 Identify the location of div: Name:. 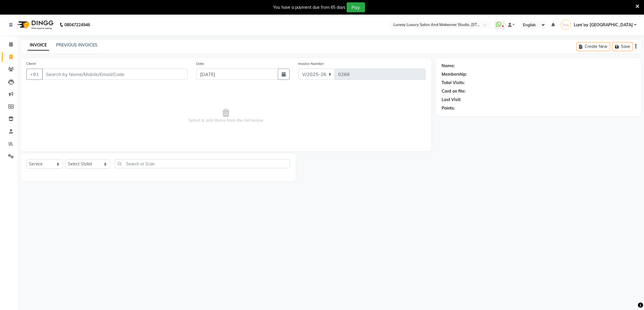
(449, 66).